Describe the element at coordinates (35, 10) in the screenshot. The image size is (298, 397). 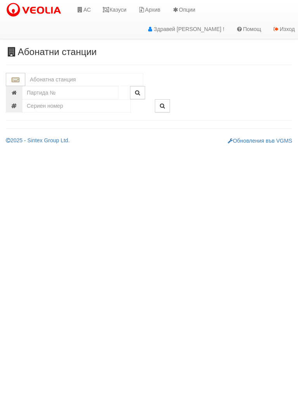
I see `img: VeoliaLogo.png` at that location.